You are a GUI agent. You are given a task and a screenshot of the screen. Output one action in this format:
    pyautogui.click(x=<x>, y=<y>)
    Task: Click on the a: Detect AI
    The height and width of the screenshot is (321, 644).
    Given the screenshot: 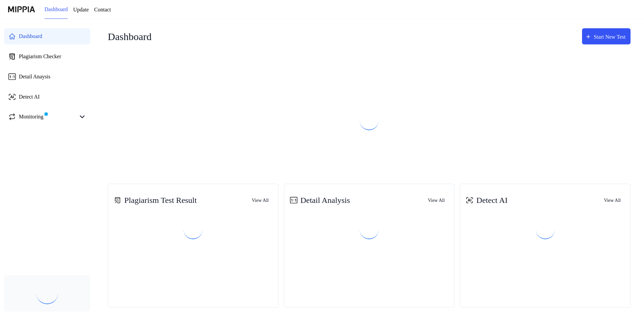 What is the action you would take?
    pyautogui.click(x=47, y=97)
    